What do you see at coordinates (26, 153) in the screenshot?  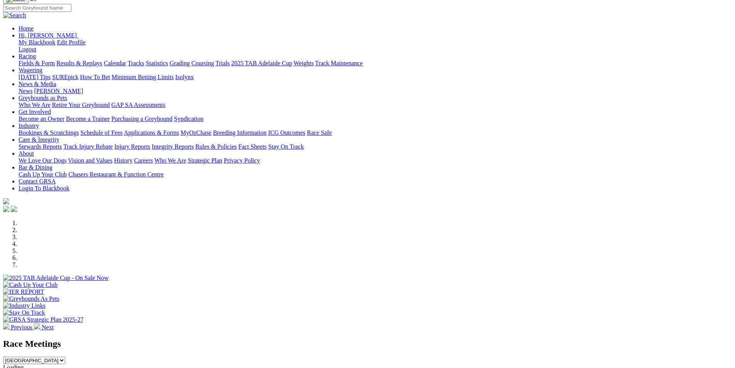 I see `a: About` at bounding box center [26, 153].